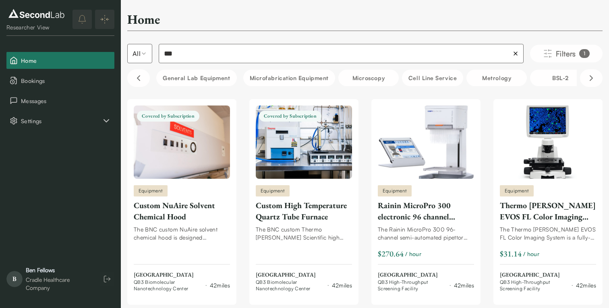 Image resolution: width=609 pixels, height=308 pixels. I want to click on img: Custom NuAire Solvent Chemical Hood, so click(182, 142).